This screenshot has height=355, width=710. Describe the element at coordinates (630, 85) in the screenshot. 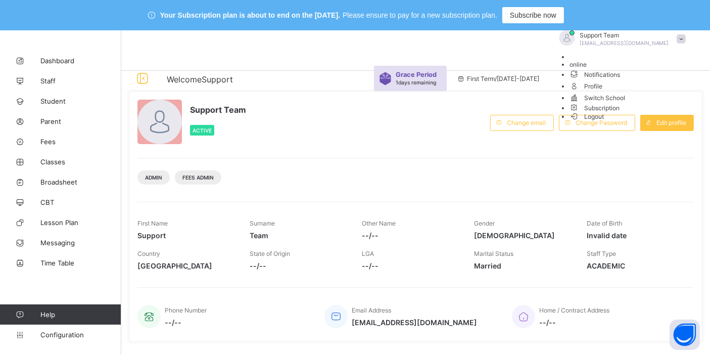

I see `li: dropdown-list-item-text-4` at that location.